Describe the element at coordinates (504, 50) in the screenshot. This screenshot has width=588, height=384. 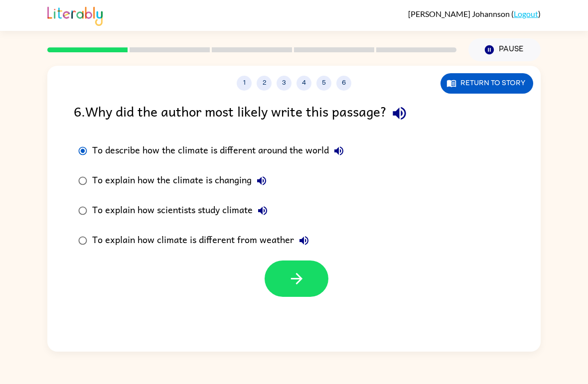
I see `button: Pause` at that location.